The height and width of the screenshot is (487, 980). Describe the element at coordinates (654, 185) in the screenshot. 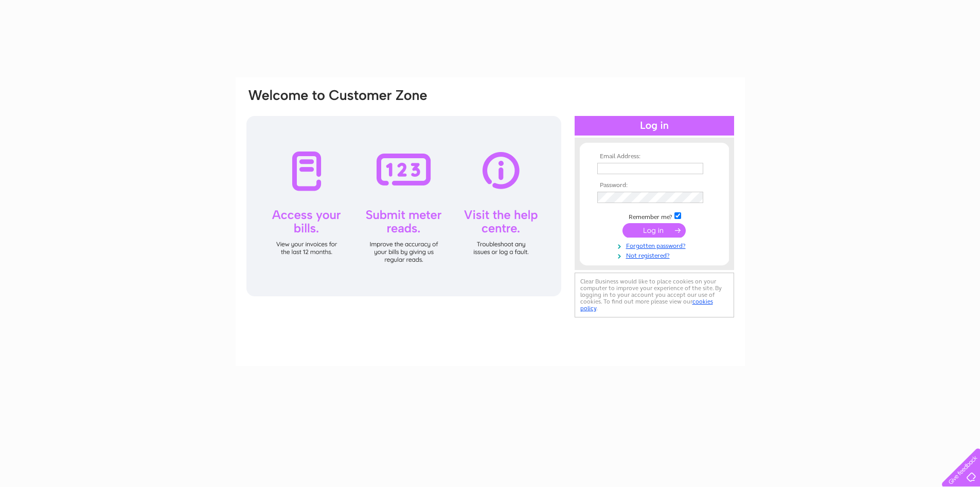

I see `th: Password:` at that location.